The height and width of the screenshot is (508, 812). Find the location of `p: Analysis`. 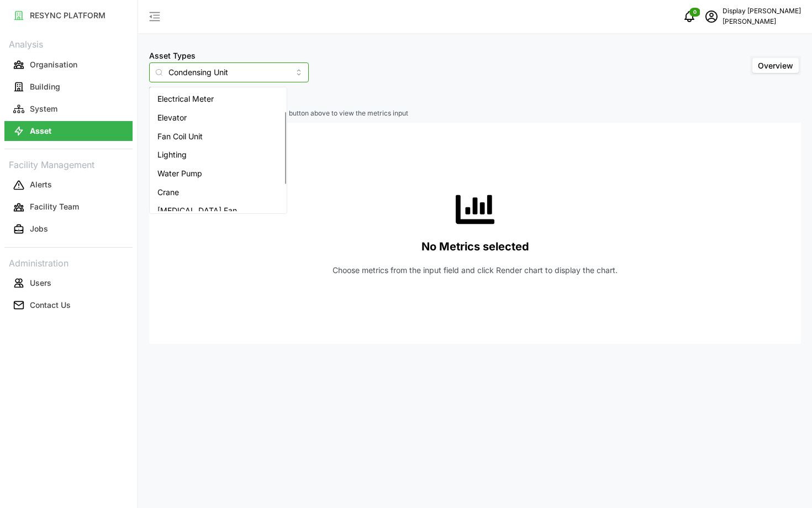

p: Analysis is located at coordinates (68, 43).